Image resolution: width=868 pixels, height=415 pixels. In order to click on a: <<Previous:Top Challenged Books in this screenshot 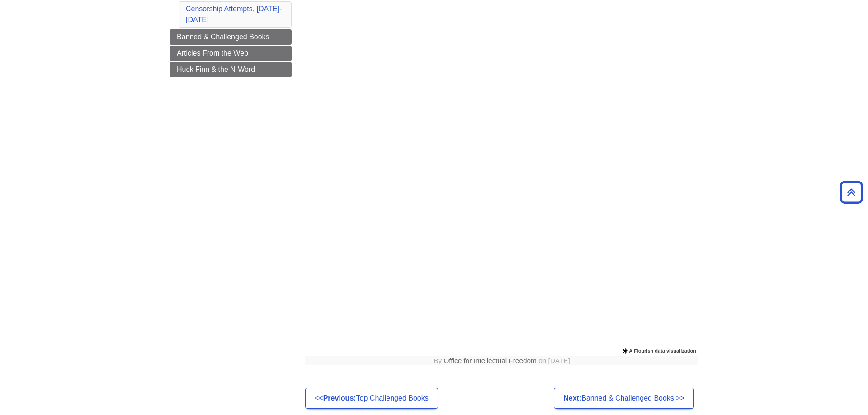, I will do `click(371, 398)`.